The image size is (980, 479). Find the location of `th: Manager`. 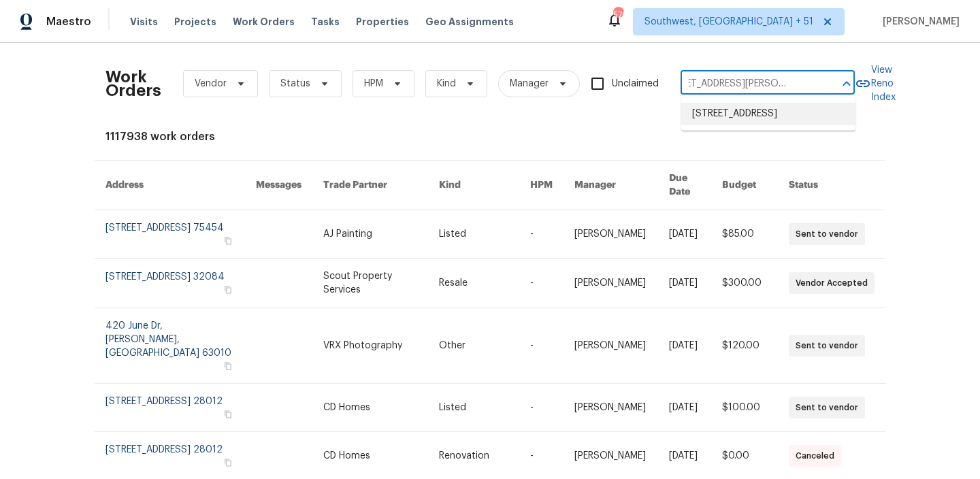

th: Manager is located at coordinates (610, 185).